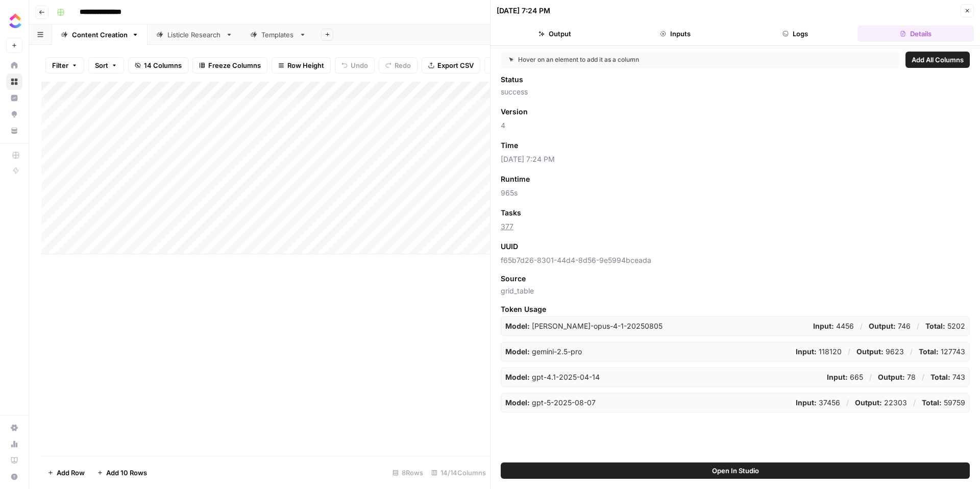 The image size is (980, 489). I want to click on button: Undo, so click(355, 65).